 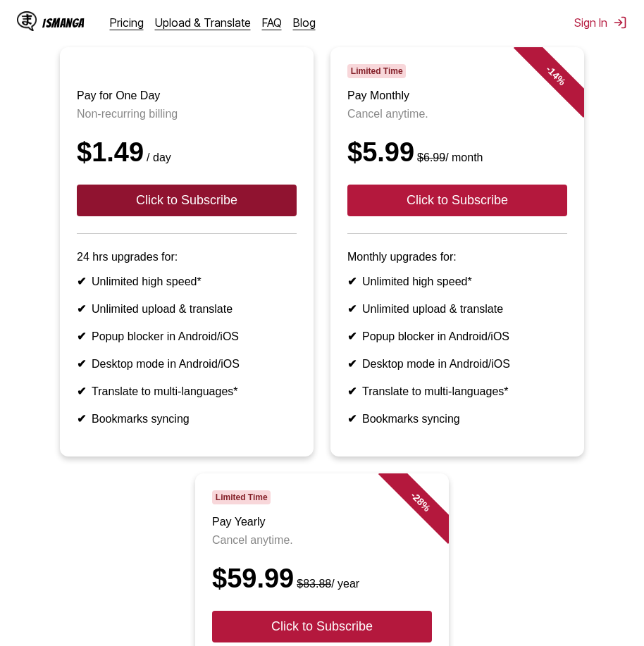 What do you see at coordinates (64, 23) in the screenshot?
I see `div: IsManga` at bounding box center [64, 23].